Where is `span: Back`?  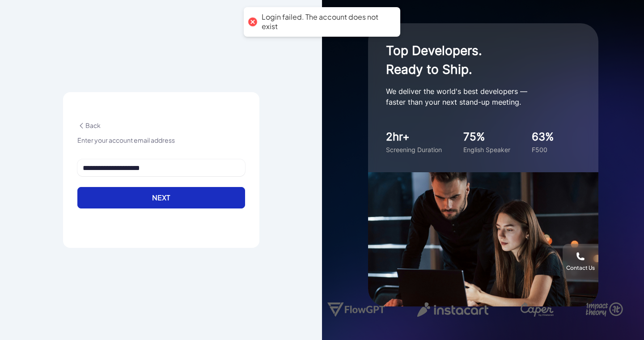
span: Back is located at coordinates (89, 126).